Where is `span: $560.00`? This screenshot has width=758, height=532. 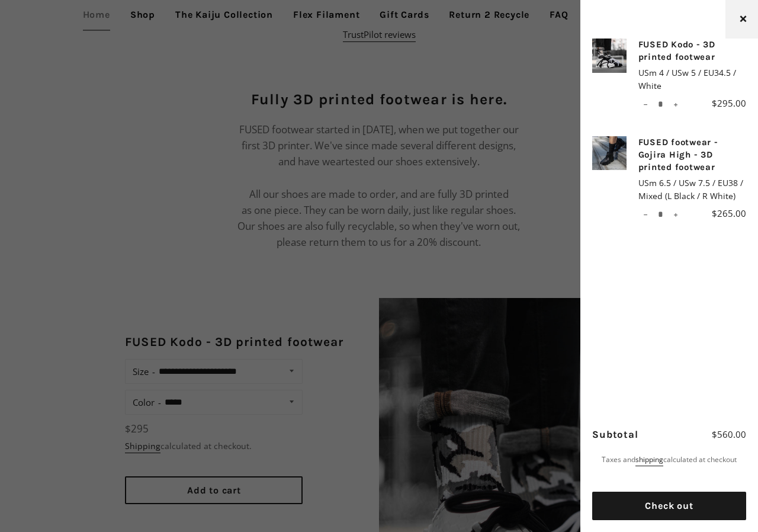 span: $560.00 is located at coordinates (729, 434).